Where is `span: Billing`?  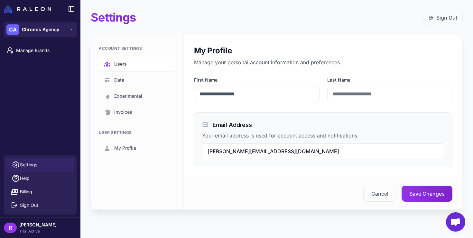
span: Billing is located at coordinates (26, 192).